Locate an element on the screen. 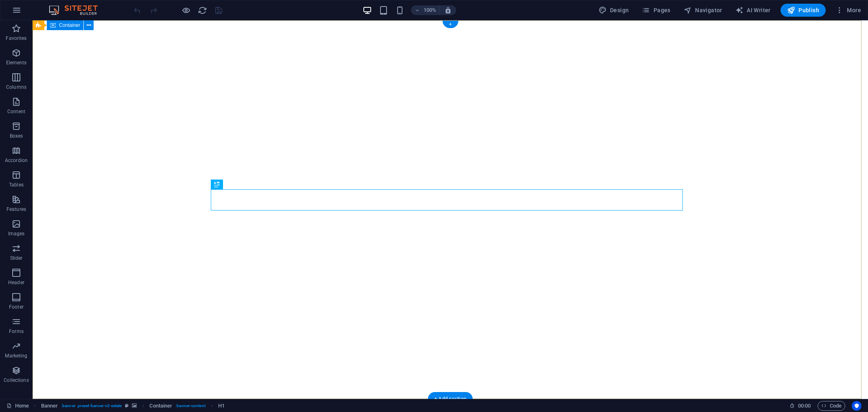  span: 00 00 is located at coordinates (804, 406).